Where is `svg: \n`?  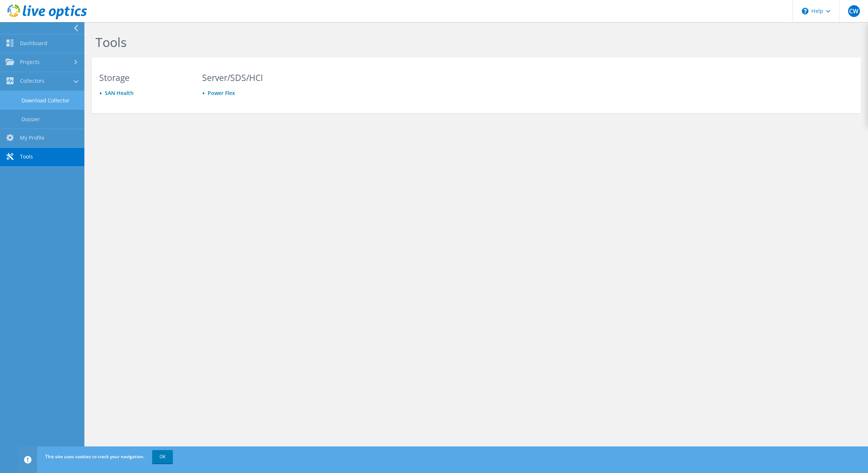 svg: \n is located at coordinates (805, 12).